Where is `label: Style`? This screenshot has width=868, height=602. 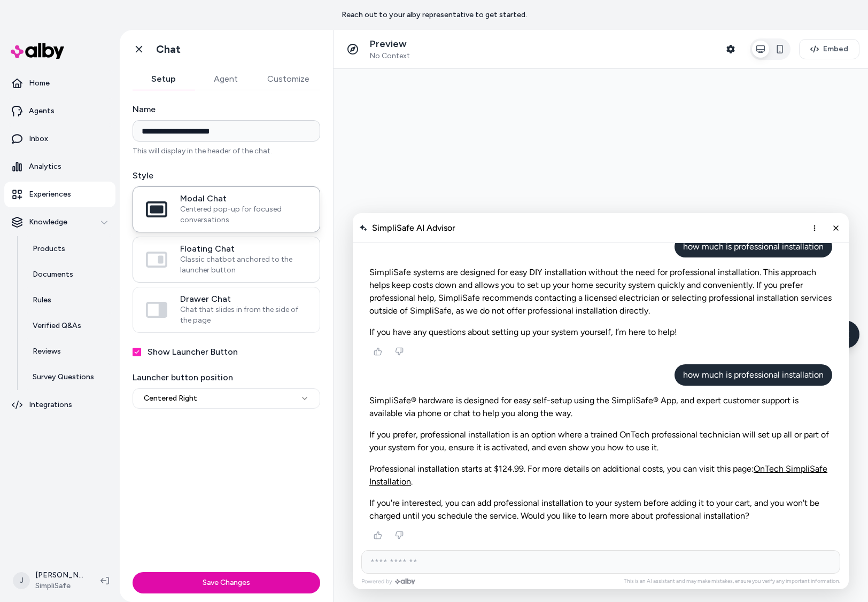
label: Style is located at coordinates (226, 175).